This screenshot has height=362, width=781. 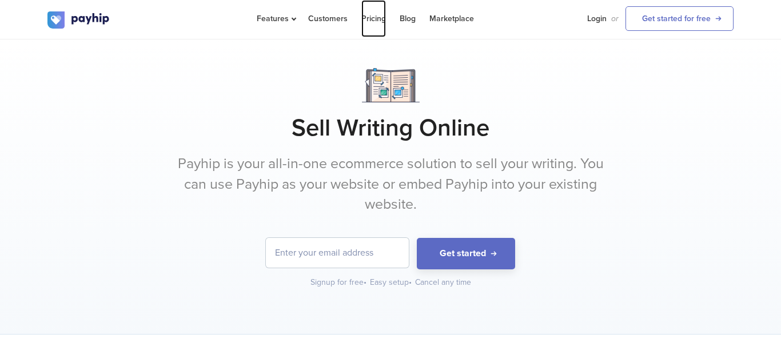 What do you see at coordinates (337, 253) in the screenshot?
I see `input: Enter your email address` at bounding box center [337, 253].